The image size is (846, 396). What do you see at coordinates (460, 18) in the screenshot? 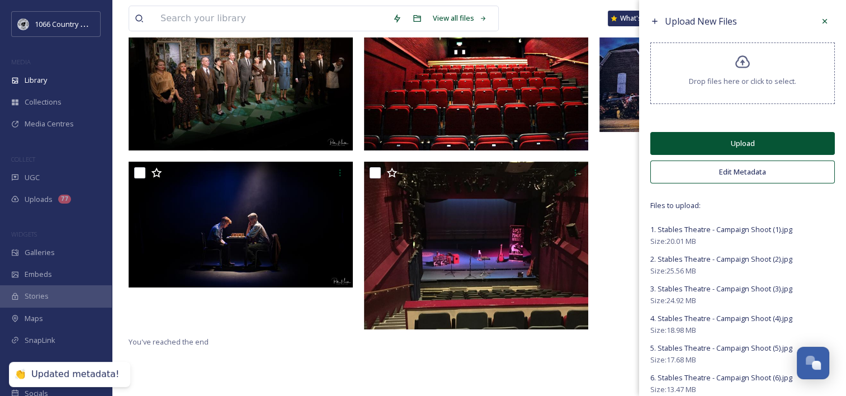
I see `a: View all files` at bounding box center [460, 18].